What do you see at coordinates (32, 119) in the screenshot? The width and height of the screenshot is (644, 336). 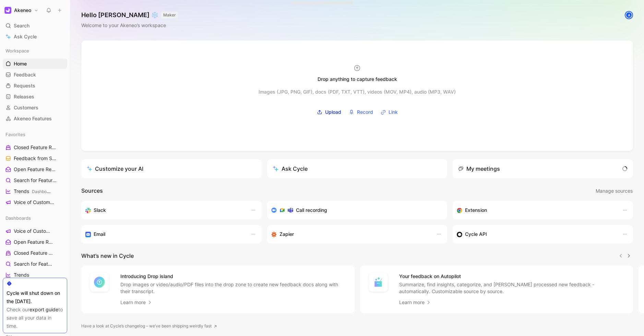 I see `span: Akeneo Features` at bounding box center [32, 119].